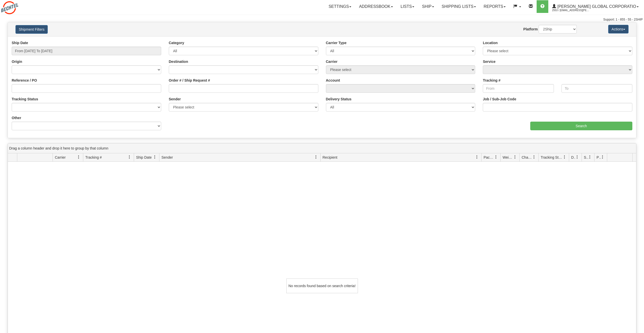 The image size is (644, 333). I want to click on a: Ship Date filter column settings, so click(155, 157).